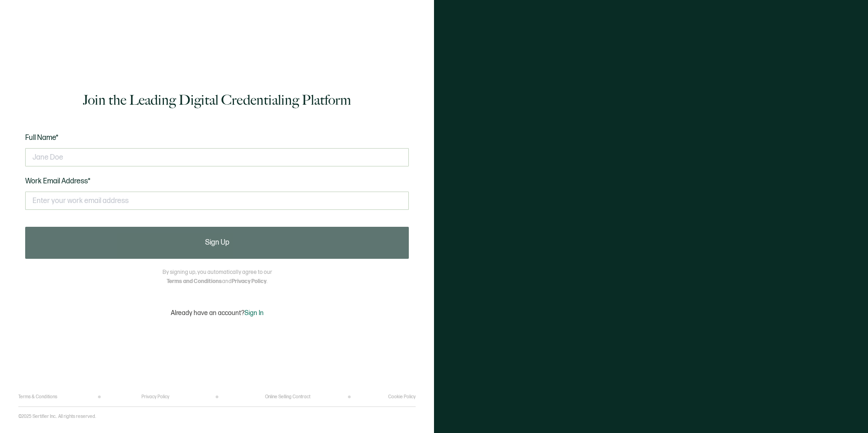  What do you see at coordinates (217, 243) in the screenshot?
I see `span: Sign Up` at bounding box center [217, 243].